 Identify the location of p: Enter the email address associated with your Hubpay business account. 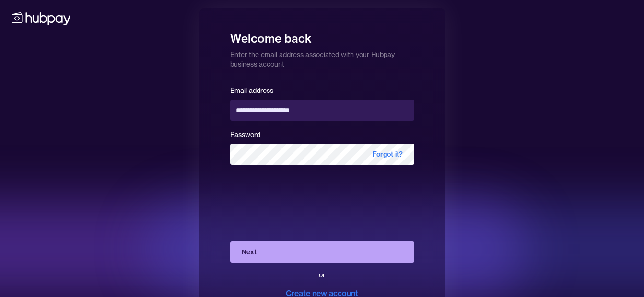
(322, 57).